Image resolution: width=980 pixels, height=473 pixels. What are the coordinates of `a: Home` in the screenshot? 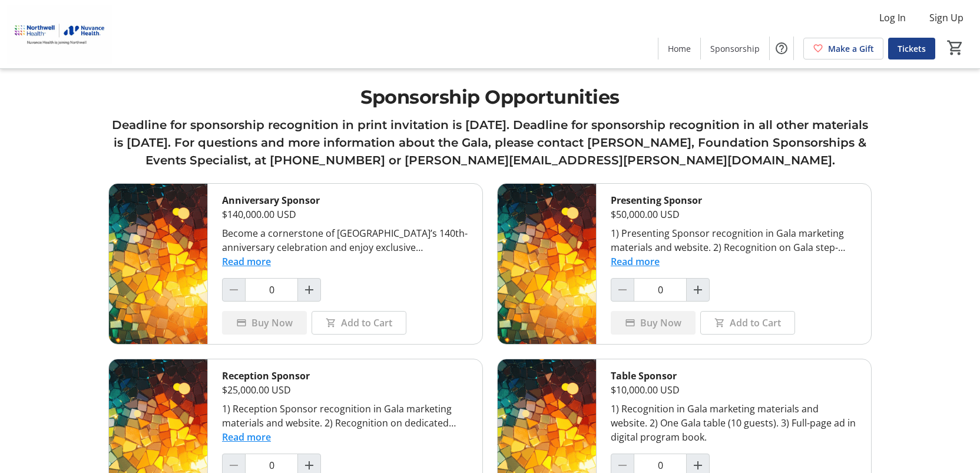 It's located at (679, 48).